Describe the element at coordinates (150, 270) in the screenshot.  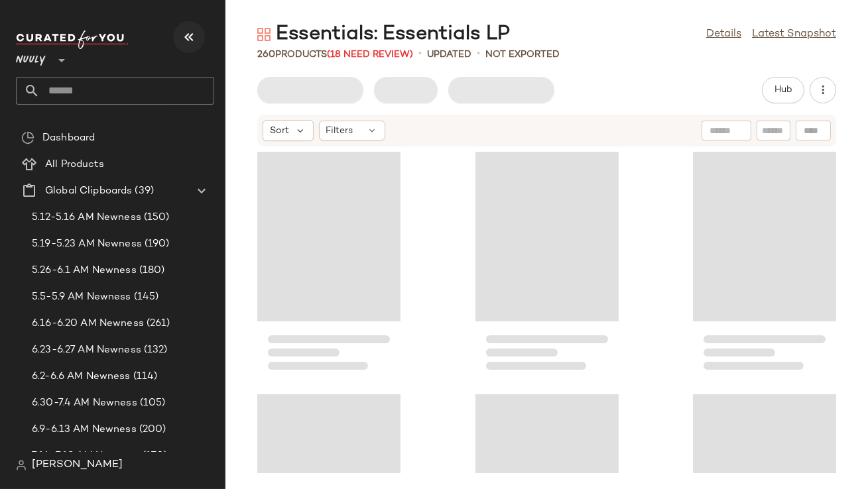
I see `span: (180)` at that location.